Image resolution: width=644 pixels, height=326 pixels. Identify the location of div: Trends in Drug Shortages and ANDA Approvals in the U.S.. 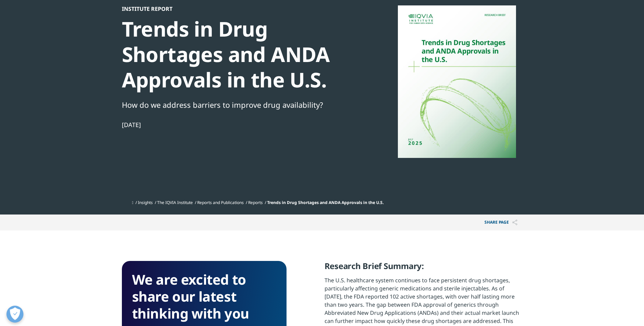
(239, 54).